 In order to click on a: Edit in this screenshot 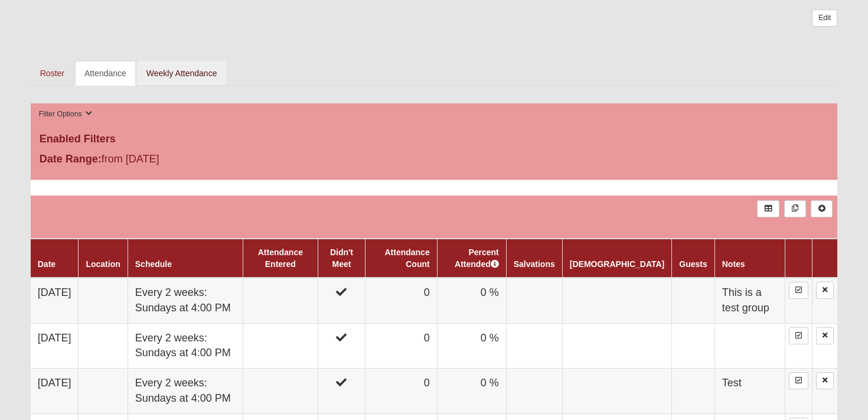, I will do `click(824, 18)`.